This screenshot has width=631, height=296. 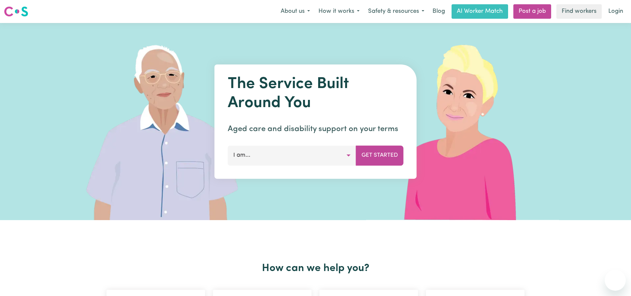 I want to click on h1: The Service Built Around You, so click(x=315, y=94).